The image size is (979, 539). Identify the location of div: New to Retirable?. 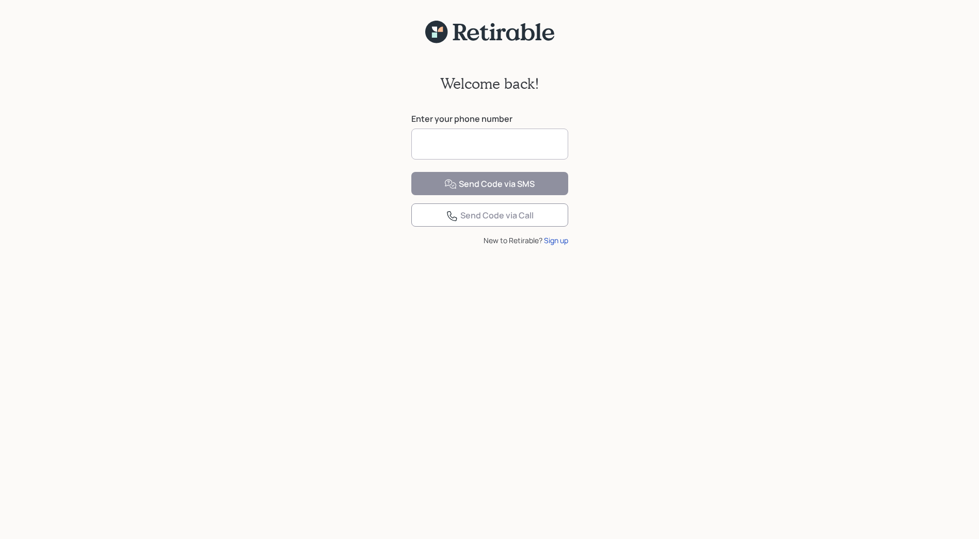
(490, 240).